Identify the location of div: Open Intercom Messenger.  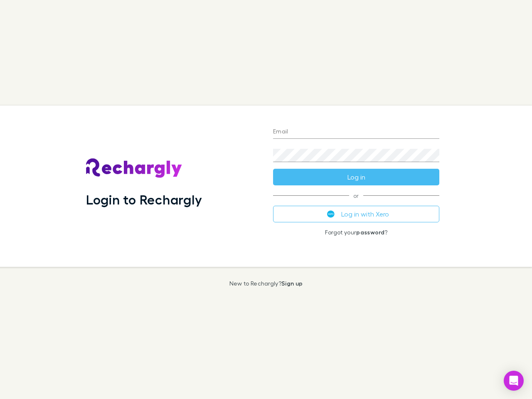
(513, 380).